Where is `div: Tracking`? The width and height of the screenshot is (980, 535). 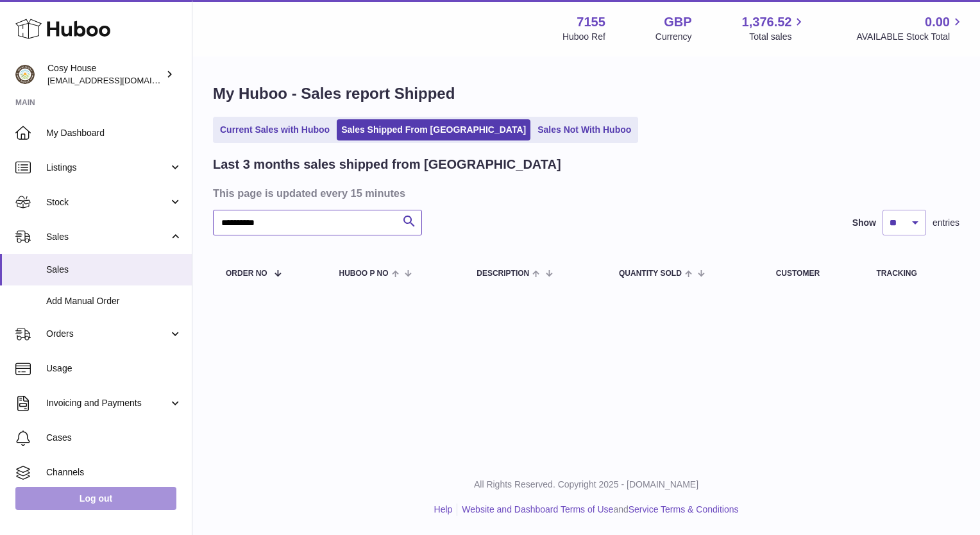
div: Tracking is located at coordinates (913, 273).